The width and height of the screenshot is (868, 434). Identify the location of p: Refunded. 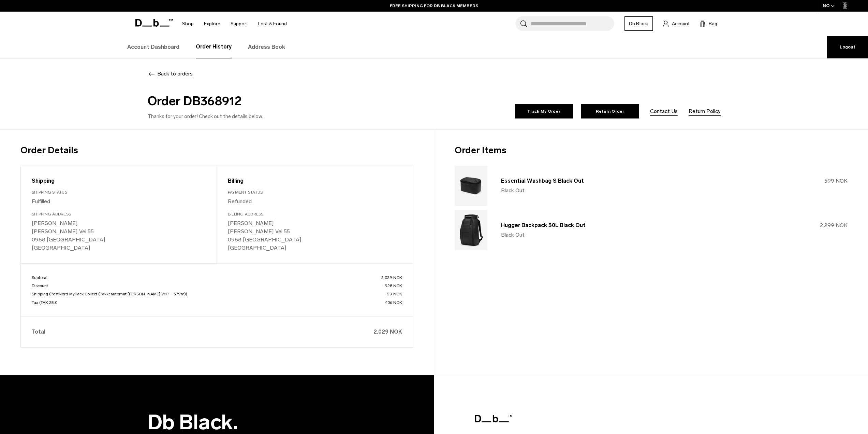
(315, 201).